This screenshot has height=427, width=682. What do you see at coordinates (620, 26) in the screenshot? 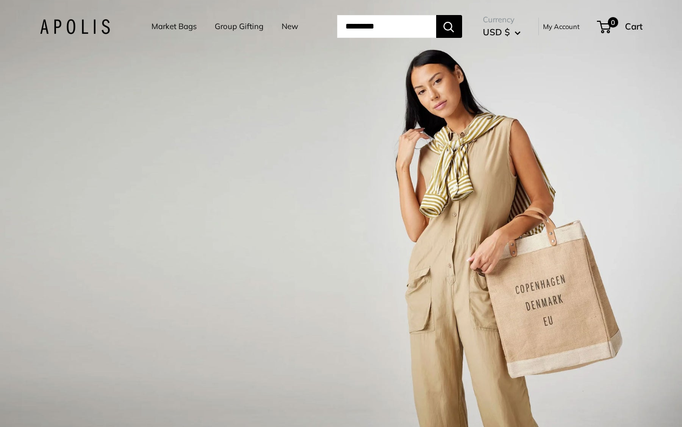
I see `a: 0 Cart` at bounding box center [620, 26].